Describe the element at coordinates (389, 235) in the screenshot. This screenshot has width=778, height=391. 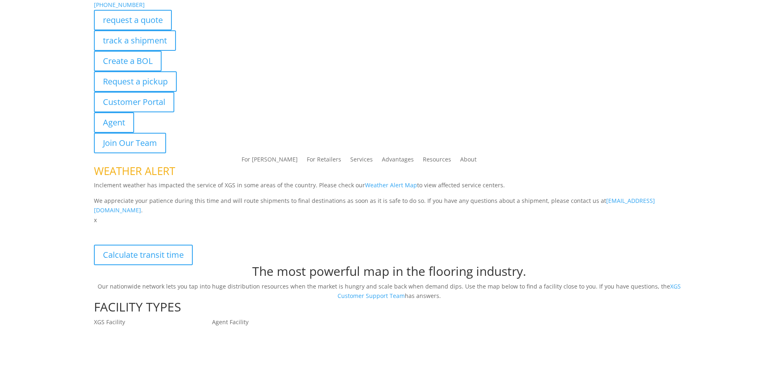
I see `p: XGS Distribution Network` at that location.